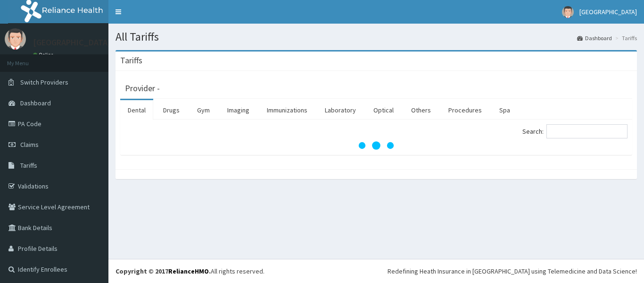  What do you see at coordinates (595, 38) in the screenshot?
I see `a: Dashboard` at bounding box center [595, 38].